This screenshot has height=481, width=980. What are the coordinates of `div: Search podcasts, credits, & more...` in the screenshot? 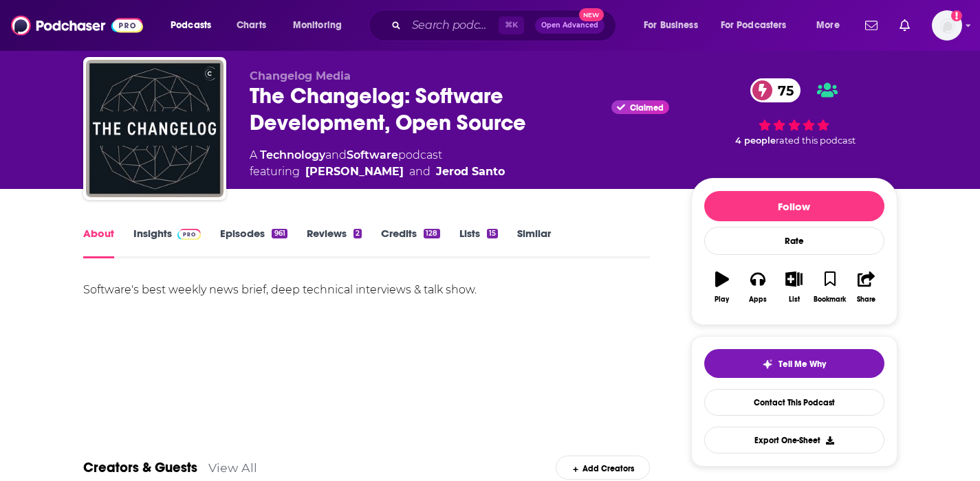 It's located at (505, 25).